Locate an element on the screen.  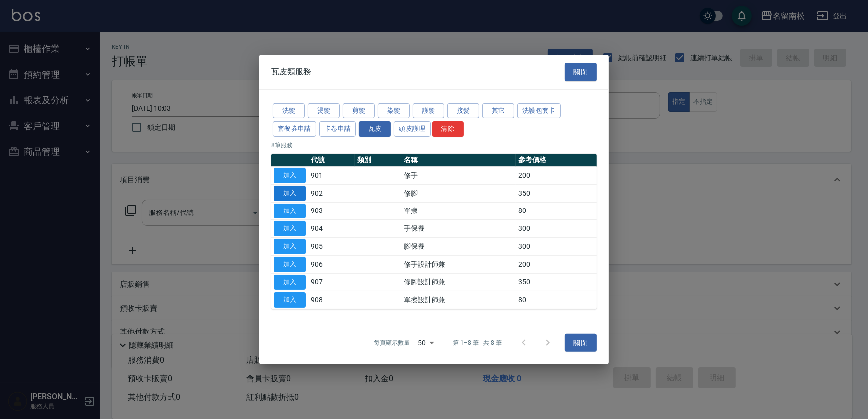
td: 904 is located at coordinates (331, 229).